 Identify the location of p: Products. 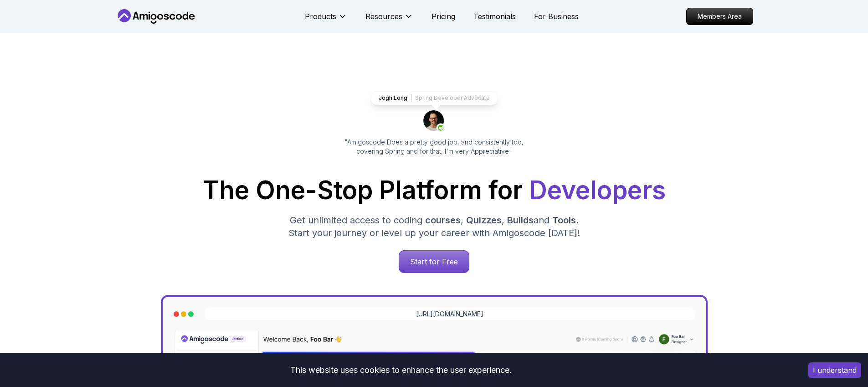
(320, 16).